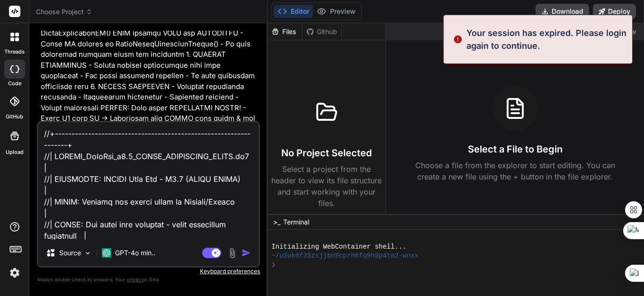 The image size is (644, 296). Describe the element at coordinates (515, 171) in the screenshot. I see `p: Choose a file from the explorer to start editing. You can create a new file using the + button in...` at that location.